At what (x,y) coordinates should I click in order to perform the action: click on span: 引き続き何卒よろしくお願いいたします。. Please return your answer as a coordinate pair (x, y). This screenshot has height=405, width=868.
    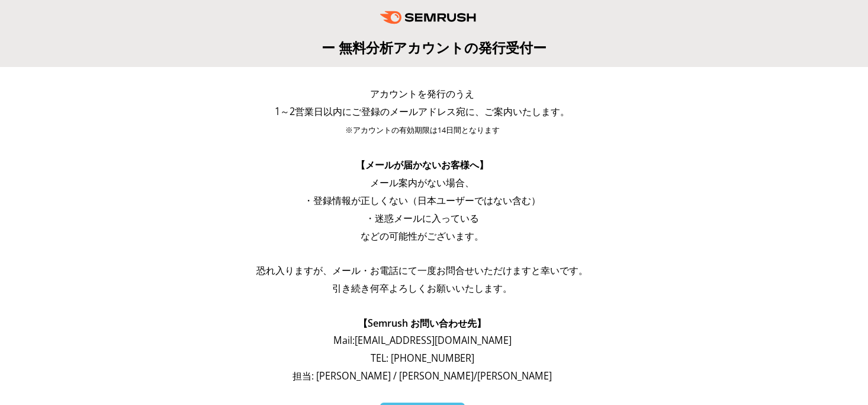
    Looking at the image, I should click on (422, 288).